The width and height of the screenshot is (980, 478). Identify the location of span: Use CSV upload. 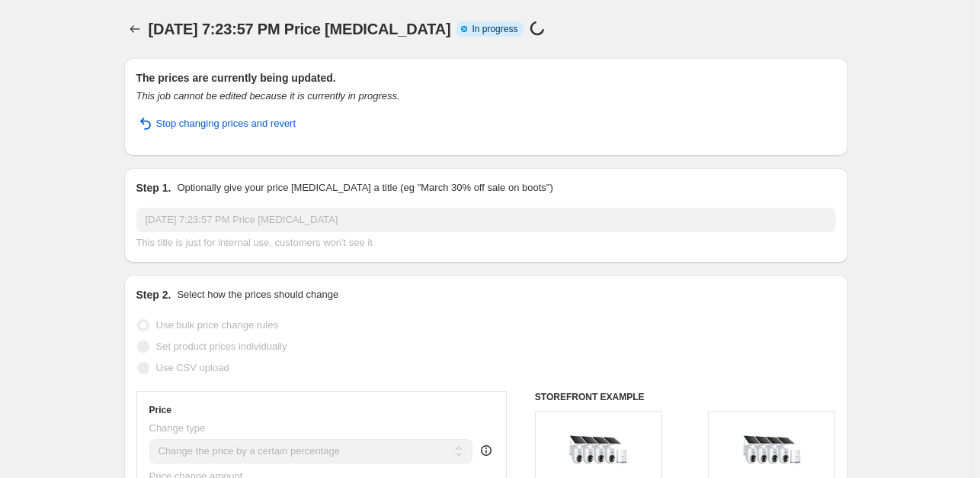
(193, 367).